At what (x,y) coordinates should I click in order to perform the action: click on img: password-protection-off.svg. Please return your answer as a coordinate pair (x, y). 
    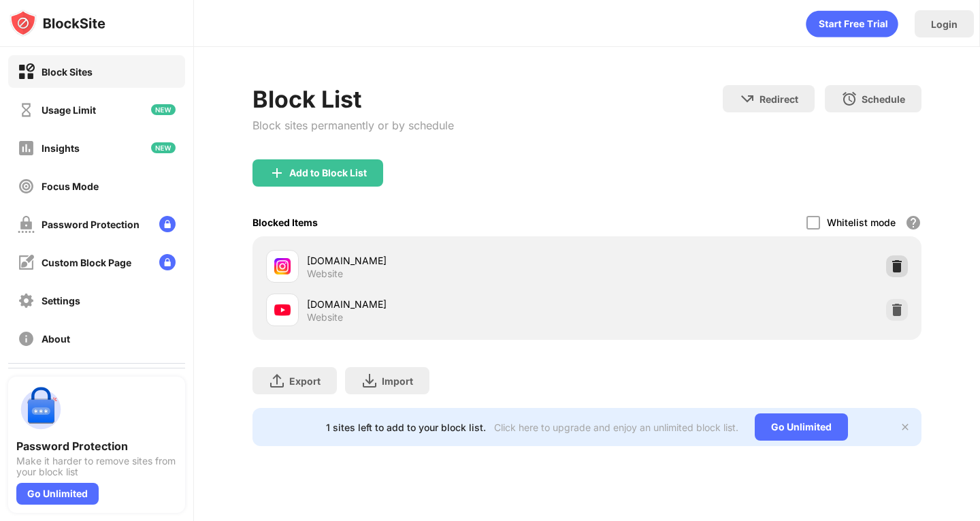
    Looking at the image, I should click on (26, 224).